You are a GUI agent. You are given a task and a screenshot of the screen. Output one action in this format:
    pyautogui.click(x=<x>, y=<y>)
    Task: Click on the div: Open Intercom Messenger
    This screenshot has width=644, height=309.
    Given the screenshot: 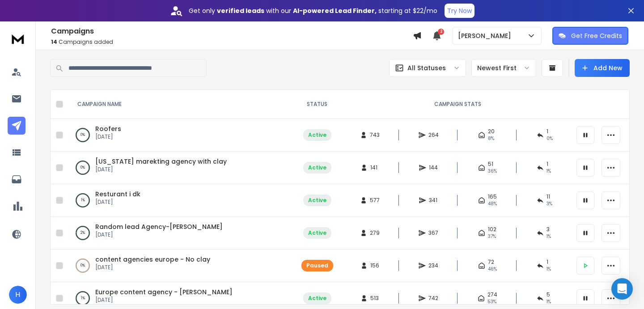 What is the action you would take?
    pyautogui.click(x=622, y=289)
    